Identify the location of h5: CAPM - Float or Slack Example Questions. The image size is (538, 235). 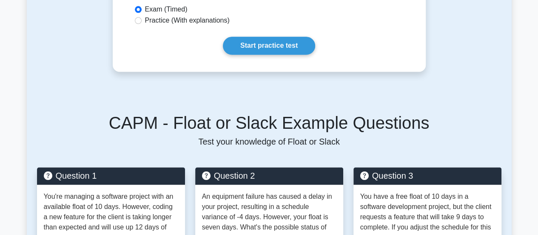
(269, 123).